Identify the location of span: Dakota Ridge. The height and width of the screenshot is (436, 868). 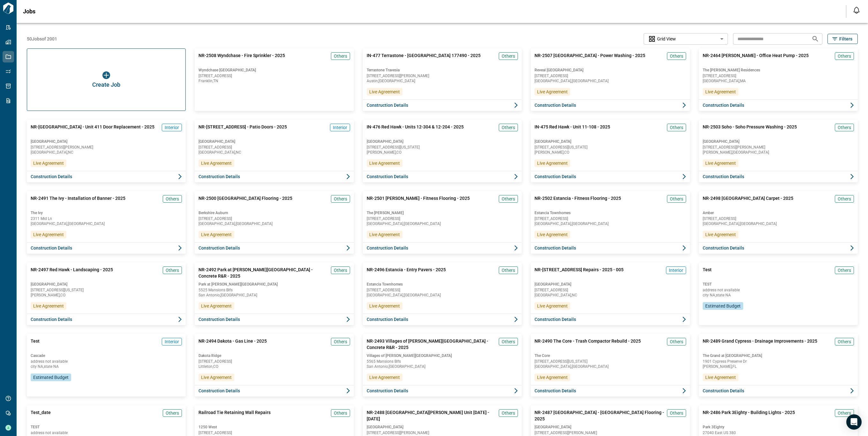
(274, 356).